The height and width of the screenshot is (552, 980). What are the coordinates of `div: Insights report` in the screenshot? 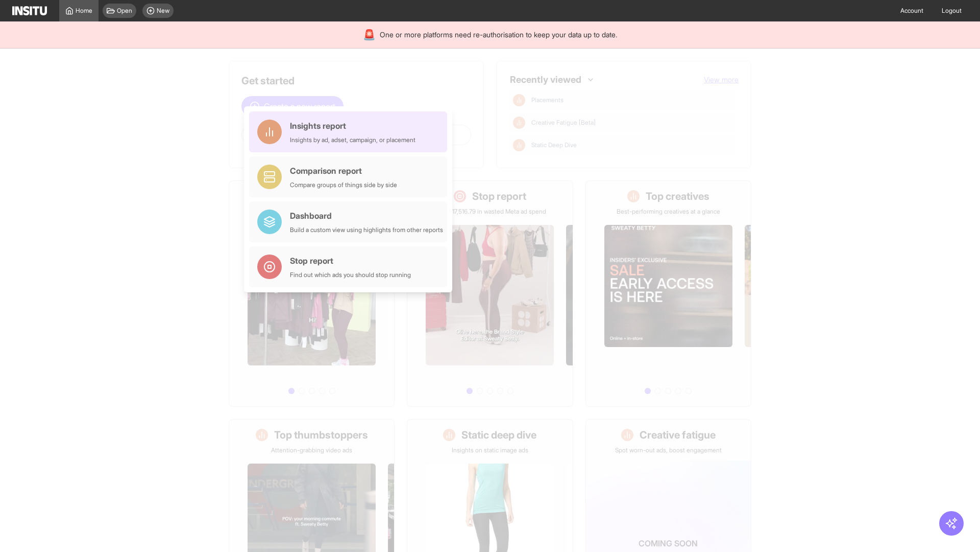 It's located at (353, 126).